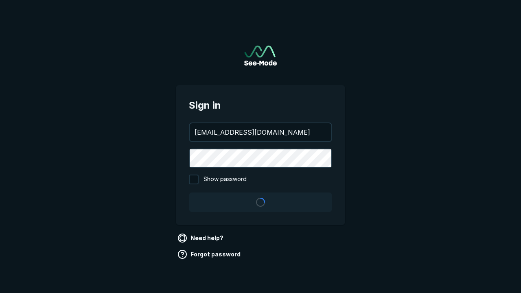 This screenshot has height=293, width=521. Describe the element at coordinates (225, 179) in the screenshot. I see `span: Show password` at that location.